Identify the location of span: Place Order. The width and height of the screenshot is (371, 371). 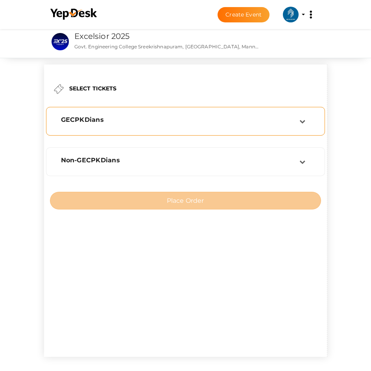
(185, 200).